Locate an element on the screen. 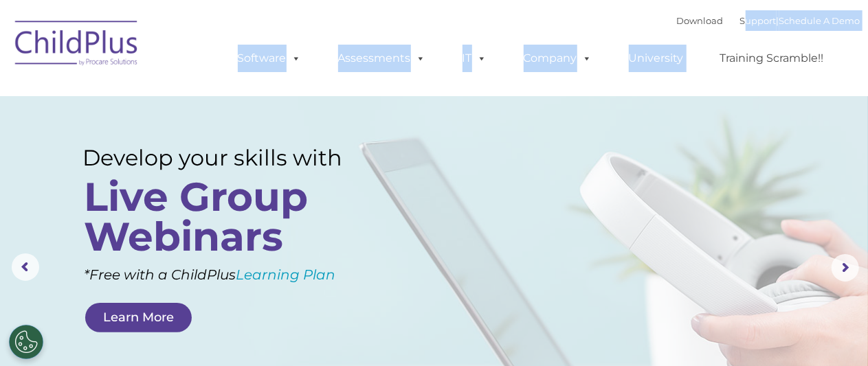 The width and height of the screenshot is (868, 366). a: IT is located at coordinates (475, 58).